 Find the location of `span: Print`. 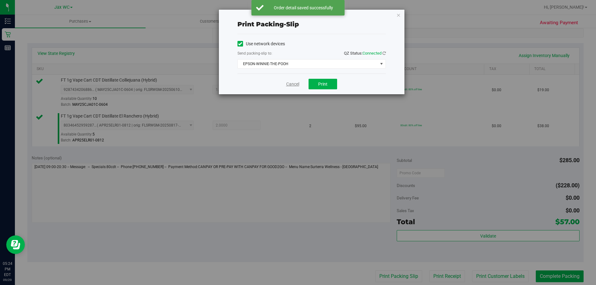

span: Print is located at coordinates (323, 84).